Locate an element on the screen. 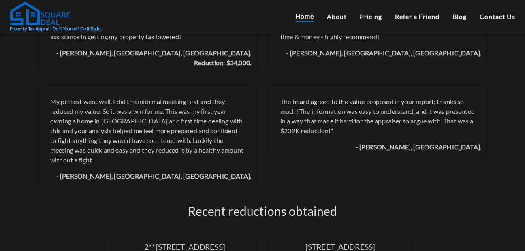 This screenshot has width=525, height=251. p: The board agreed to the value proposed in your report; thanks so much! The information was easy t... is located at coordinates (378, 116).